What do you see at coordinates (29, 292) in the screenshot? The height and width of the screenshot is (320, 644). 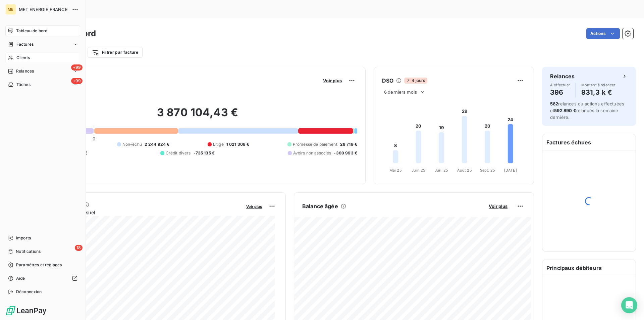 I see `span: Déconnexion` at bounding box center [29, 292].